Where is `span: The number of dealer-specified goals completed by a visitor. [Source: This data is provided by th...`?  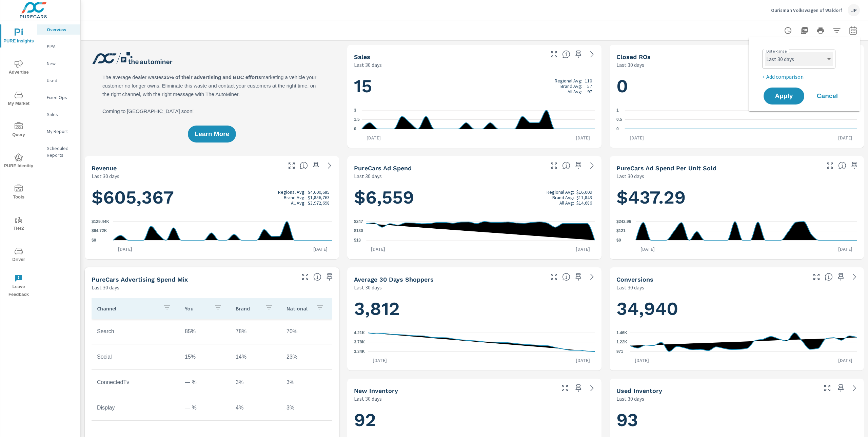 span: The number of dealer-specified goals completed by a visitor. [Source: This data is provided by th... is located at coordinates (829, 277).